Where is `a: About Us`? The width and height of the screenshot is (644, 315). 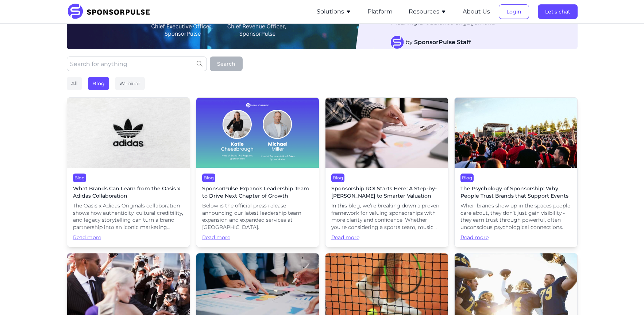
a: About Us is located at coordinates (476, 11).